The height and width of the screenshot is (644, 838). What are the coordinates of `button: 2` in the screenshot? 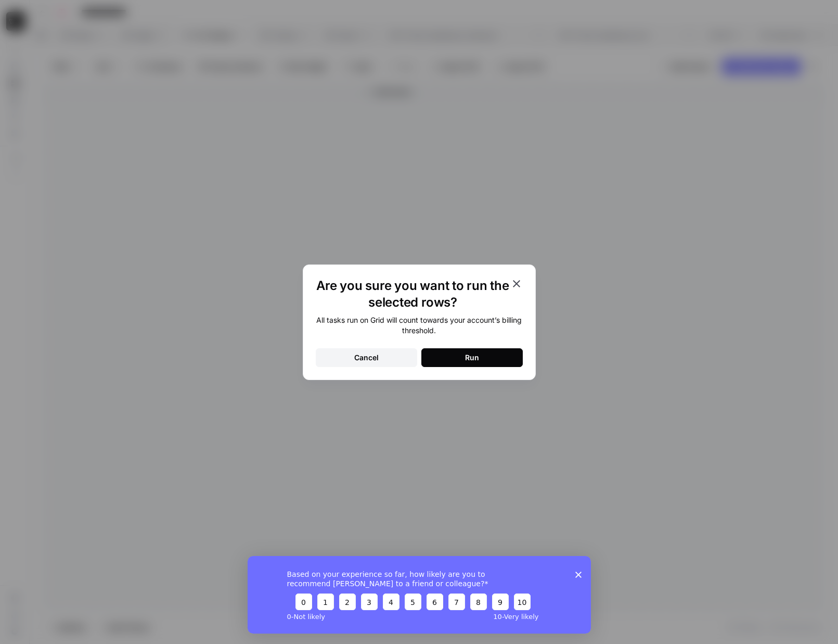 It's located at (100, 46).